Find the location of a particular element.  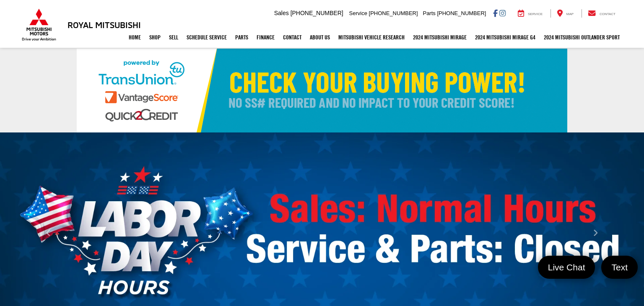

a: Facebook: Click to visit our Facebook page is located at coordinates (495, 13).